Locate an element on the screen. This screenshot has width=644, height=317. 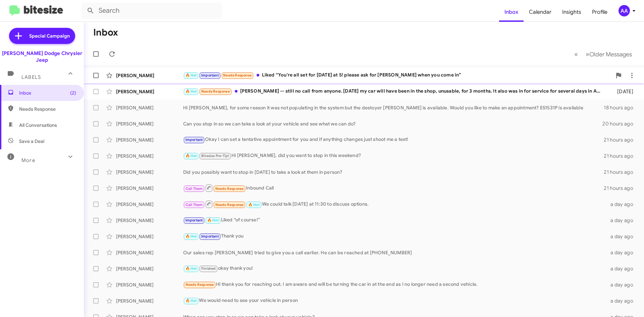
span: Finished is located at coordinates (209, 269).